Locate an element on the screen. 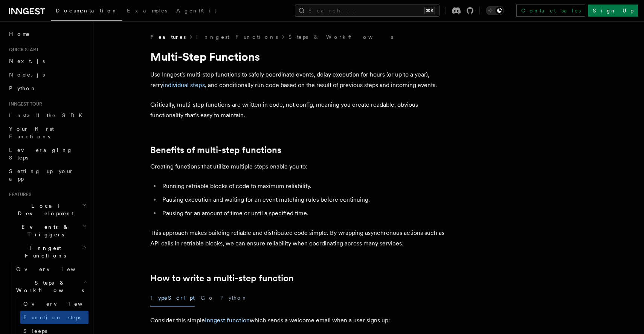 The height and width of the screenshot is (334, 644). p: Consider this simple which sends a welcome email when a user signs up: is located at coordinates (301, 321).